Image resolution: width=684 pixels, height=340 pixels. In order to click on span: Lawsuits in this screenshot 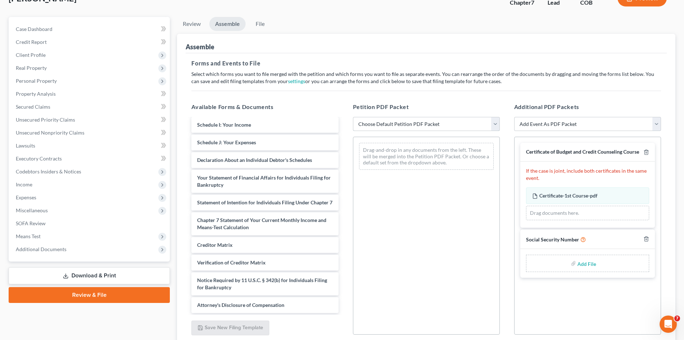, I will do `click(26, 145)`.